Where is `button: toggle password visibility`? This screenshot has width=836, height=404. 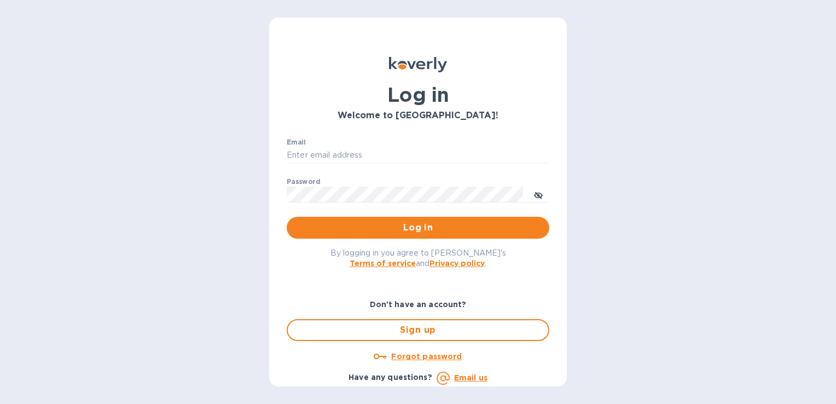 button: toggle password visibility is located at coordinates (538, 194).